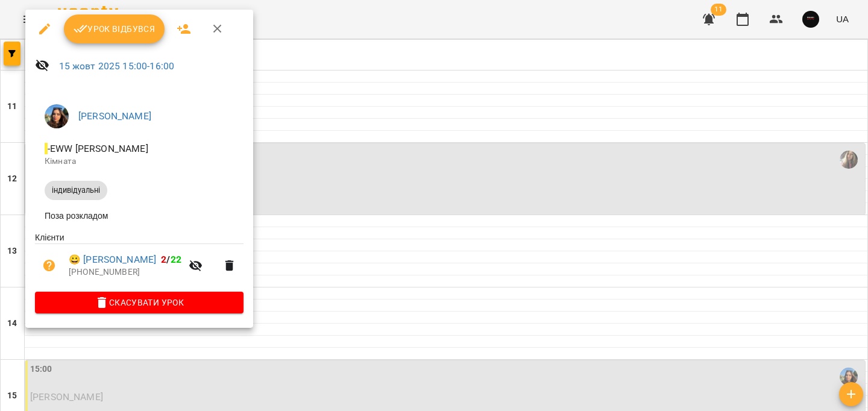 This screenshot has width=868, height=411. What do you see at coordinates (115, 29) in the screenshot?
I see `button: Урок відбувся` at bounding box center [115, 29].